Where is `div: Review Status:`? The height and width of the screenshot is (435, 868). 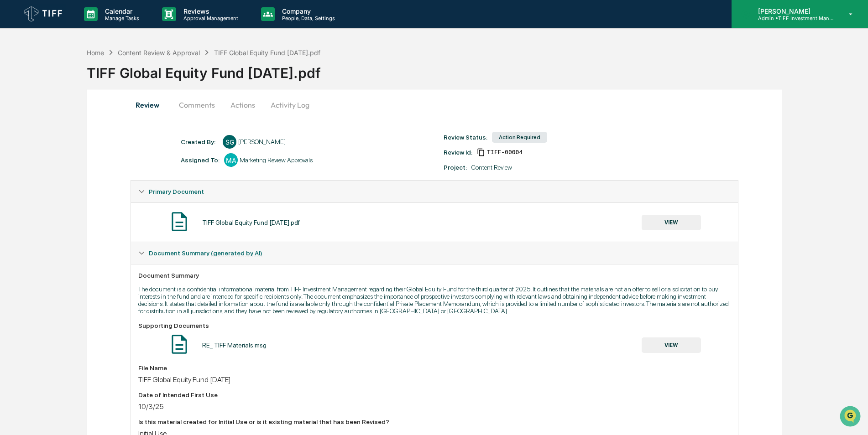 div: Review Status: is located at coordinates (466, 137).